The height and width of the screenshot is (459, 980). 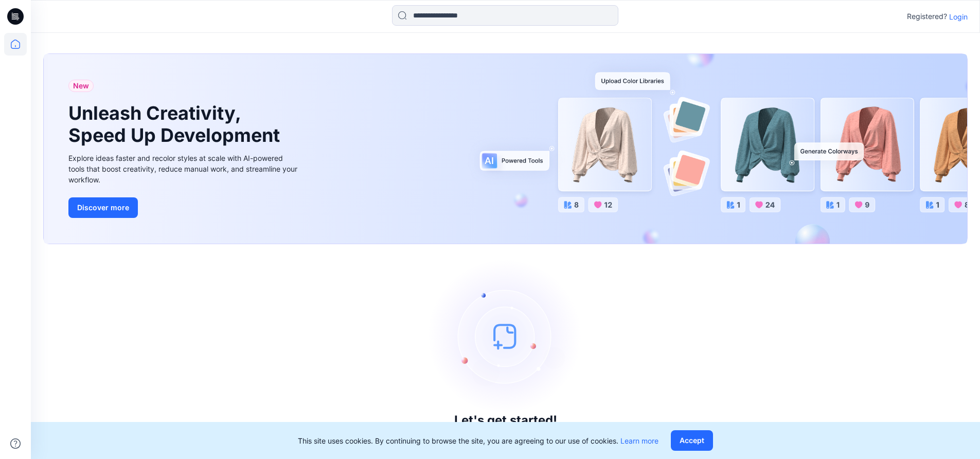 I want to click on div: Explore ideas faster and recolor styles at scale with AI-powered tools that boost creativity, red..., so click(x=184, y=169).